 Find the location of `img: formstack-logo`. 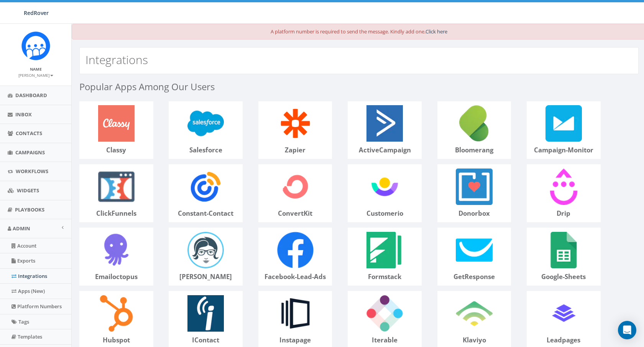

img: formstack-logo is located at coordinates (385, 250).